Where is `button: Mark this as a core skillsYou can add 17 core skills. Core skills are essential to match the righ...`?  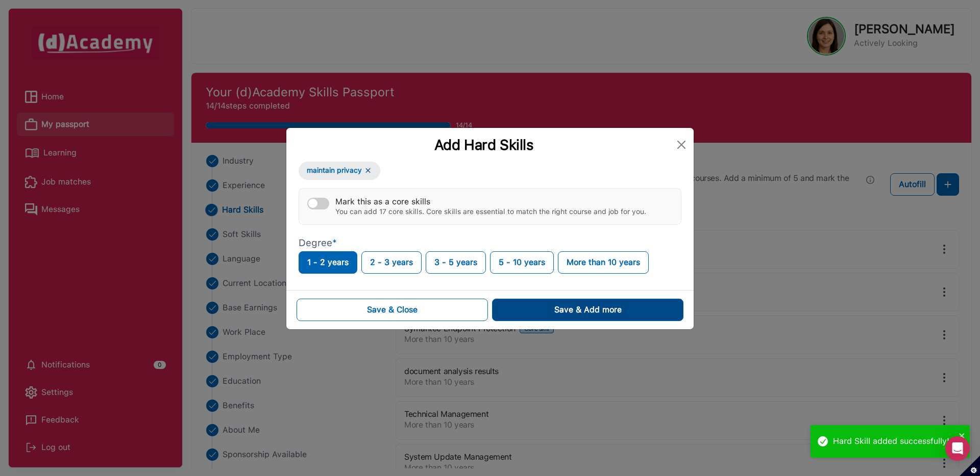 button: Mark this as a core skillsYou can add 17 core skills. Core skills are essential to match the righ... is located at coordinates (318, 203).